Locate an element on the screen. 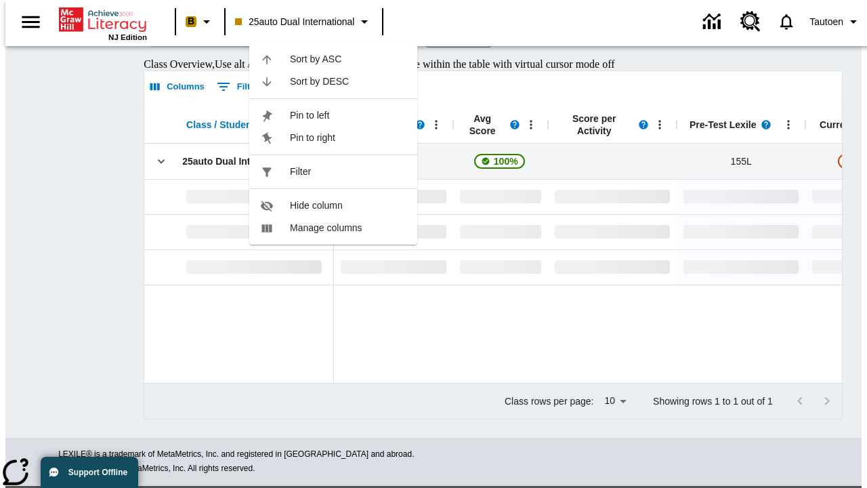  div: Avg Score is located at coordinates (501, 125).